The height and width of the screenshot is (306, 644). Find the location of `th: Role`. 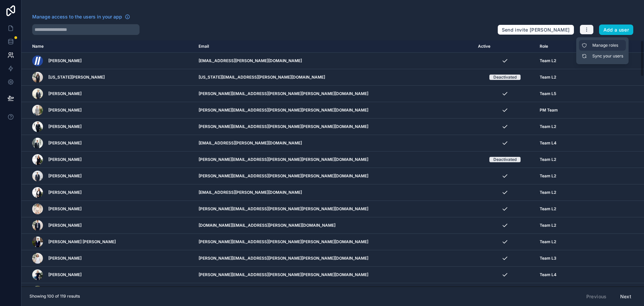

th: Role is located at coordinates (579, 46).